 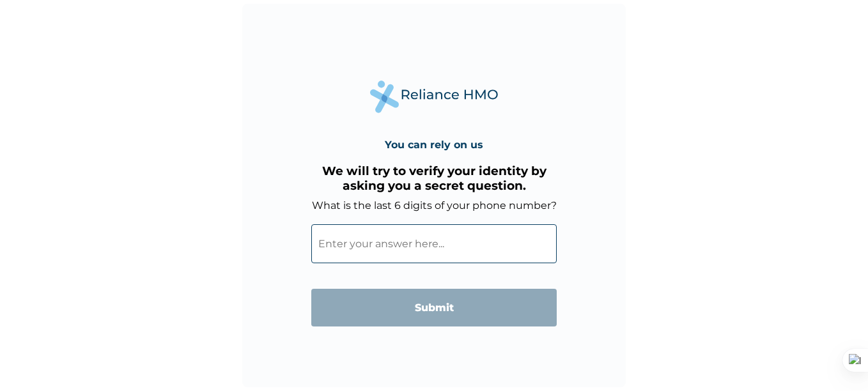 I want to click on img: Reliance Health's Logo, so click(x=434, y=96).